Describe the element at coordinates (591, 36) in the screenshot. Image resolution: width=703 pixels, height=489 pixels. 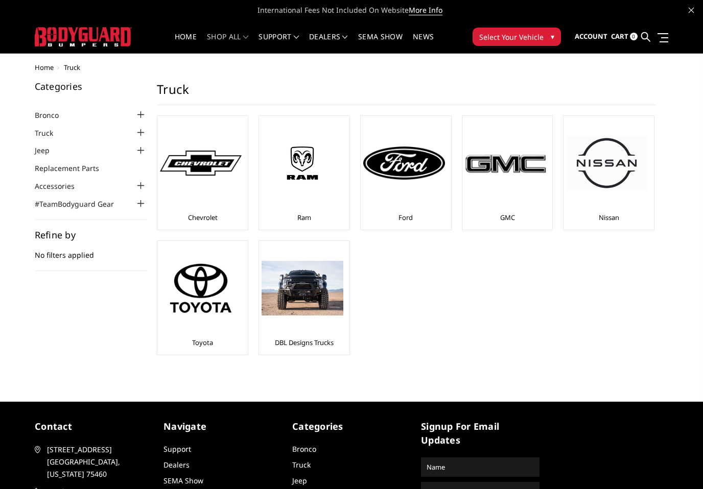
I see `span: Account` at that location.